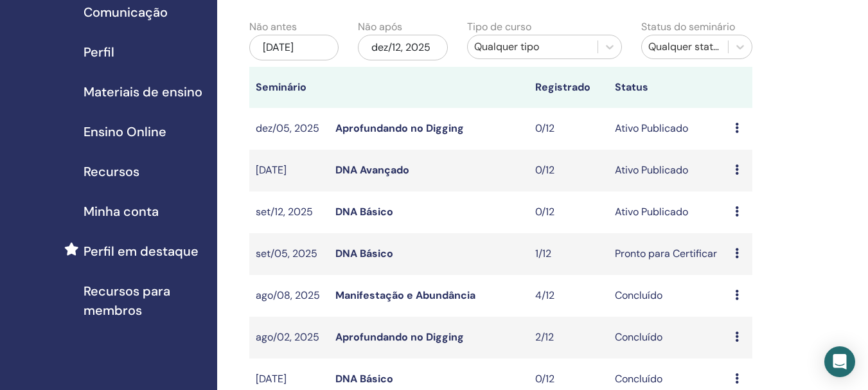  Describe the element at coordinates (569, 88) in the screenshot. I see `th: Registrado` at that location.